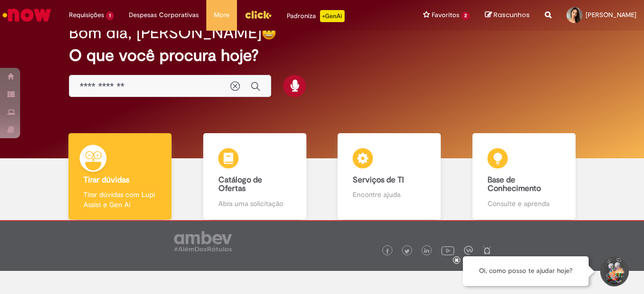  What do you see at coordinates (465, 16) in the screenshot?
I see `span: 2` at bounding box center [465, 16].